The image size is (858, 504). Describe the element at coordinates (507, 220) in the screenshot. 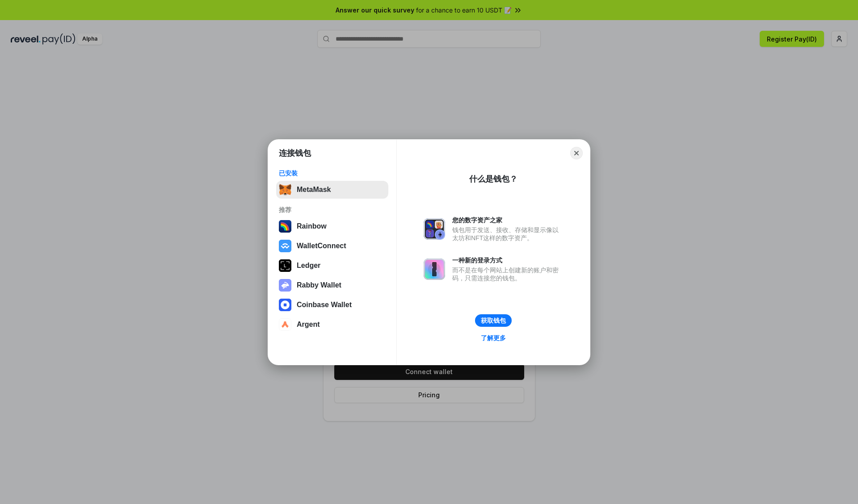

I see `div: 您的数字资产之家` at that location.